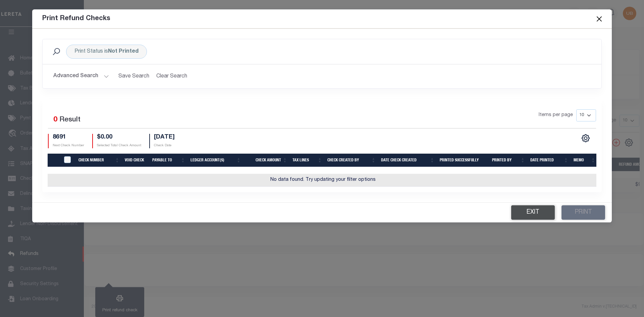  What do you see at coordinates (584, 160) in the screenshot?
I see `th: MEMO: activate to sort column ascending` at bounding box center [584, 160].